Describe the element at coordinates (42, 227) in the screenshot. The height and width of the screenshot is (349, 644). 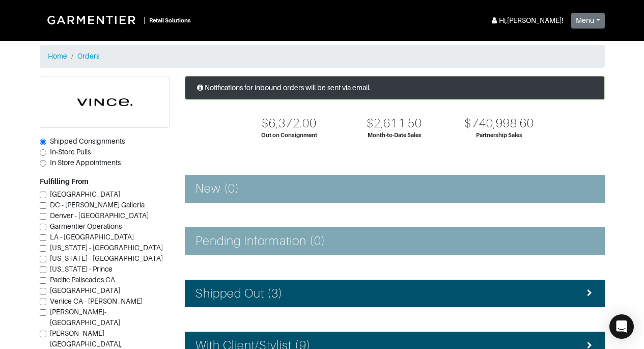
I see `input: Garmentier Operations` at that location.